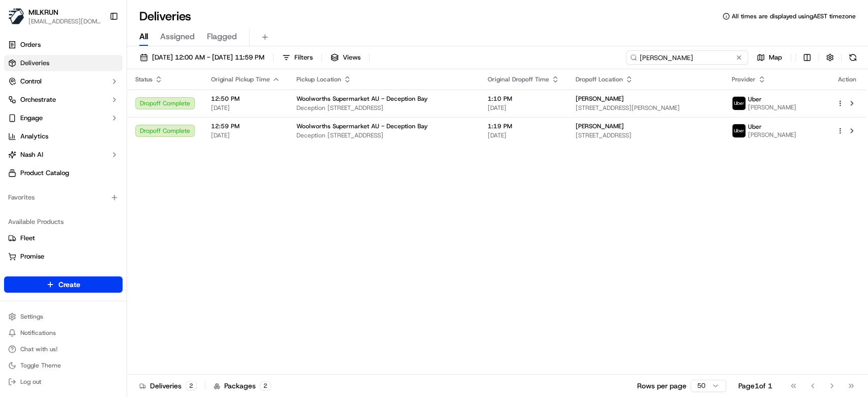 This screenshot has height=397, width=868. Describe the element at coordinates (39, 349) in the screenshot. I see `span: Chat with us!` at that location.